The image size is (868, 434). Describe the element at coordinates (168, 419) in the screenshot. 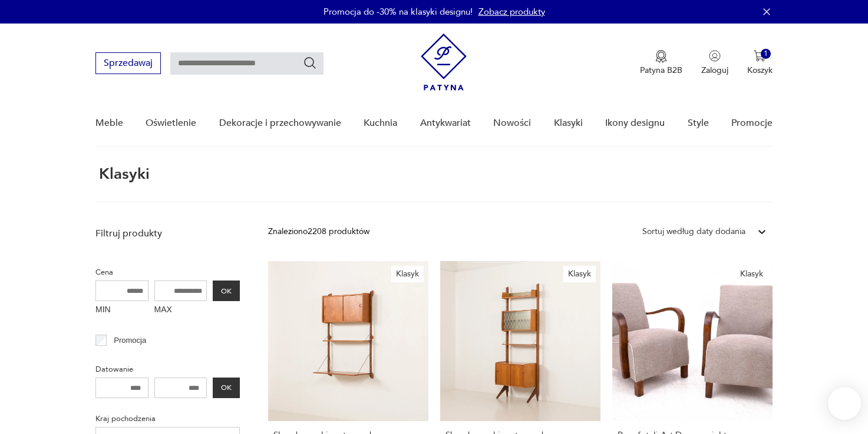

I see `p: Kraj pochodzenia` at that location.